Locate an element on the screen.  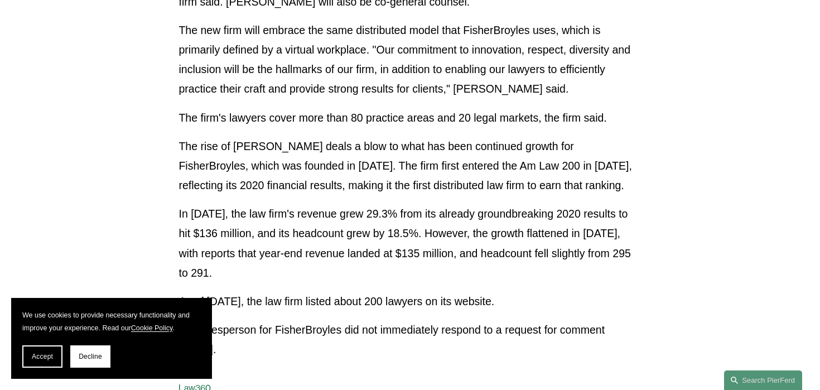
p: We use cookies to provide necessary functionality and improve your experience. Read our . is located at coordinates (112, 321).